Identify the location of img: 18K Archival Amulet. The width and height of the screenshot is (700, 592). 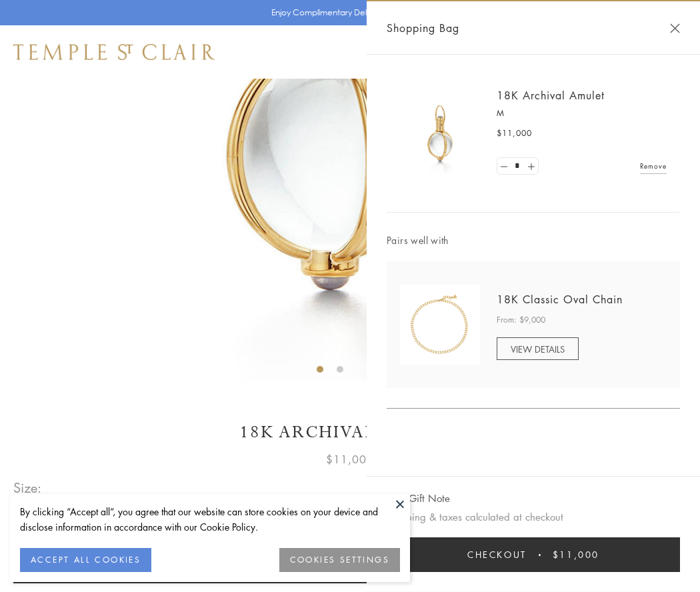
(440, 134).